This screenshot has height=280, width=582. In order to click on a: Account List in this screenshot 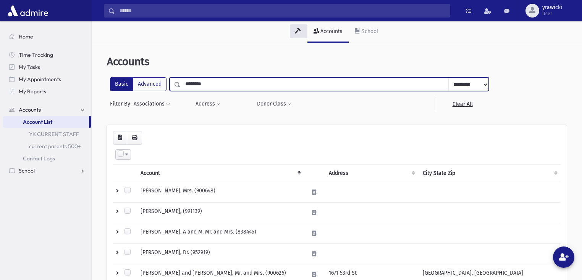, I will do `click(46, 122)`.